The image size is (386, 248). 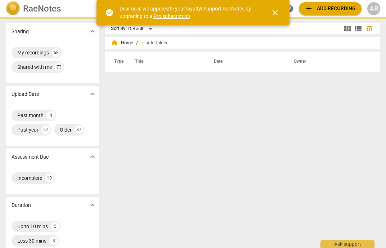 I want to click on span: check_circle, so click(x=109, y=13).